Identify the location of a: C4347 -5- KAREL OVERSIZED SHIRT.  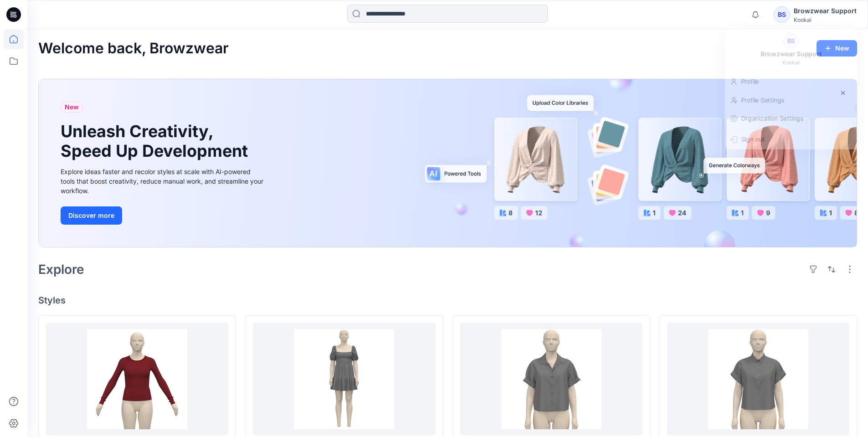
(552, 379).